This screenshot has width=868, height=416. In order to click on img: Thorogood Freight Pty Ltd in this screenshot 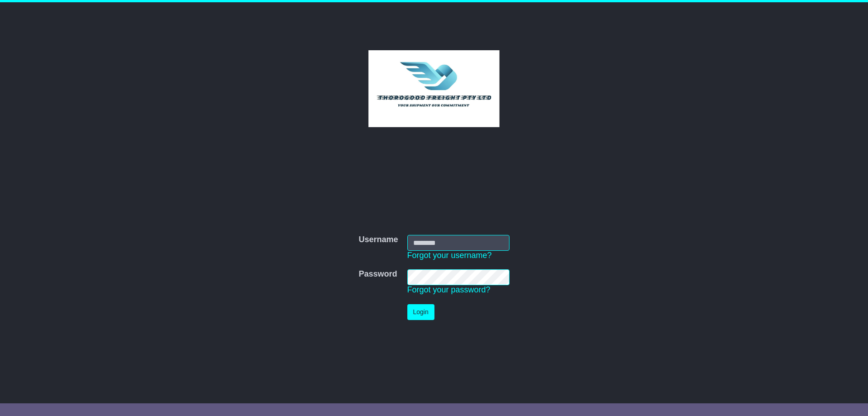, I will do `click(434, 89)`.